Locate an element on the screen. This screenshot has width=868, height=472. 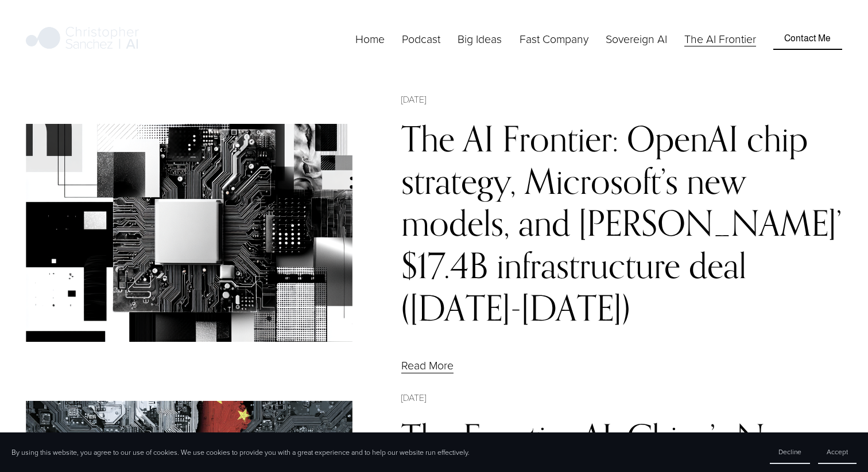
a: Home is located at coordinates (369, 39).